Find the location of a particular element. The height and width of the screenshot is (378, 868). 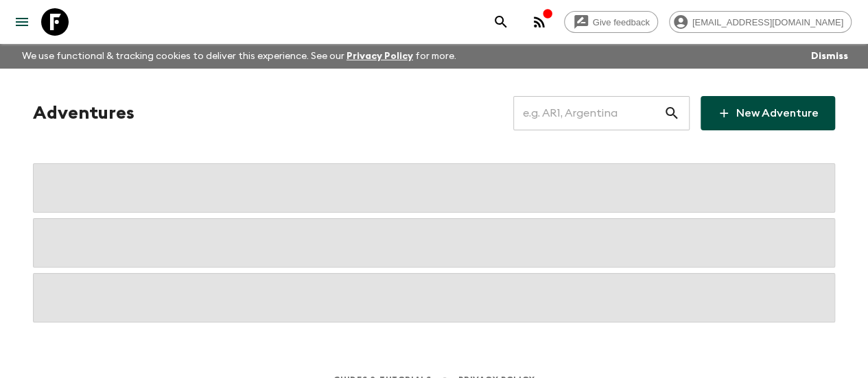

button: menu is located at coordinates (22, 22).